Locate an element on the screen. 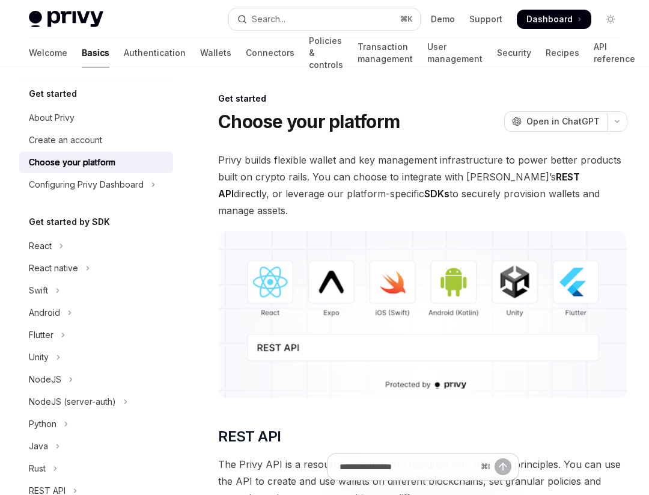 This screenshot has width=649, height=495. h5: Get started by SDK is located at coordinates (69, 222).